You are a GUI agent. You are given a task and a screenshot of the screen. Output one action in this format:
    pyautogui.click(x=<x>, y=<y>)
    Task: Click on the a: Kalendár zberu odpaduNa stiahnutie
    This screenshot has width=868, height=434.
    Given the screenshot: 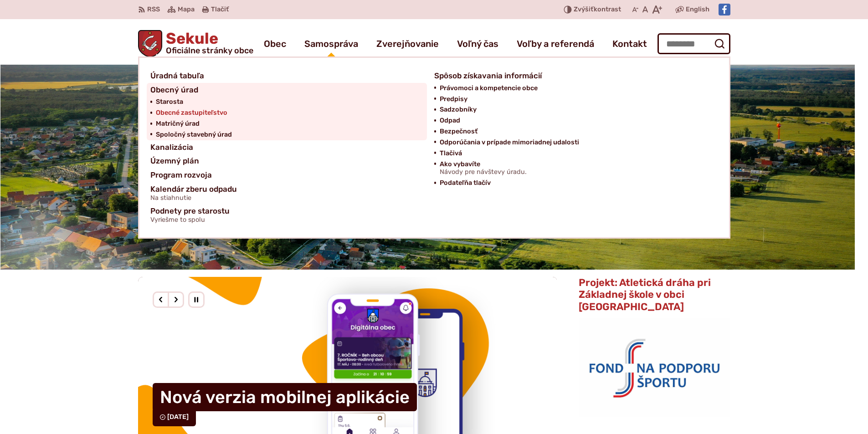 What is the action you would take?
    pyautogui.click(x=287, y=193)
    